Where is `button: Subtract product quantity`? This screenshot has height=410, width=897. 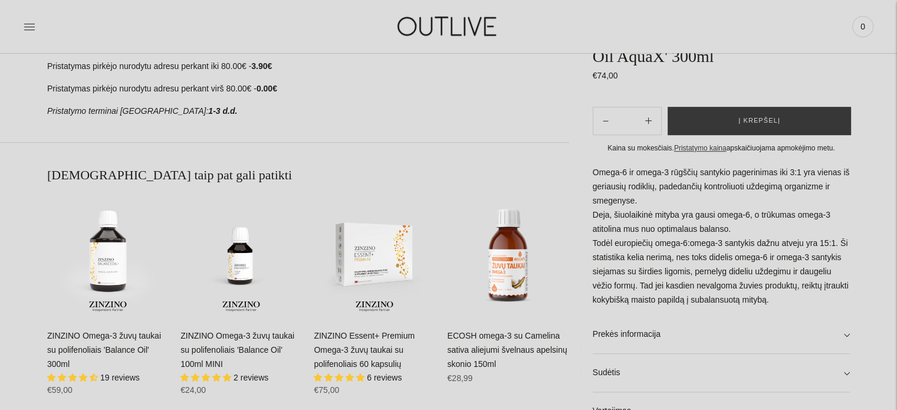 button: Subtract product quantity is located at coordinates (648, 120).